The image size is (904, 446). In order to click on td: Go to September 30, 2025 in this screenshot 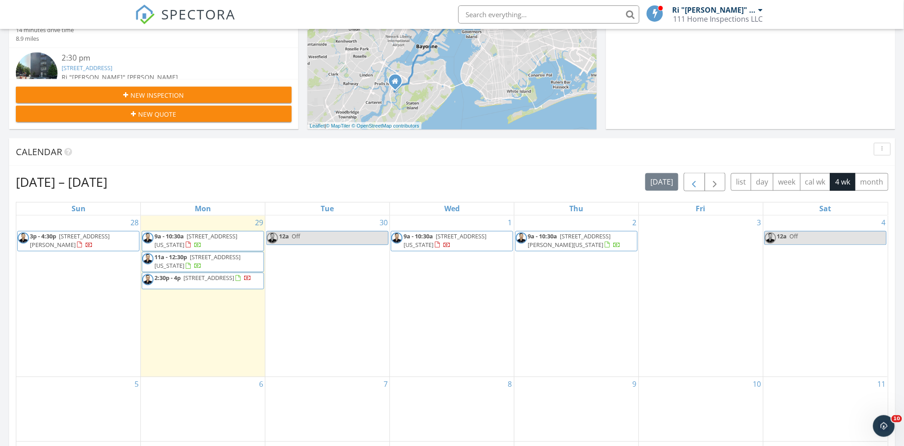, I will do `click(327, 297)`.